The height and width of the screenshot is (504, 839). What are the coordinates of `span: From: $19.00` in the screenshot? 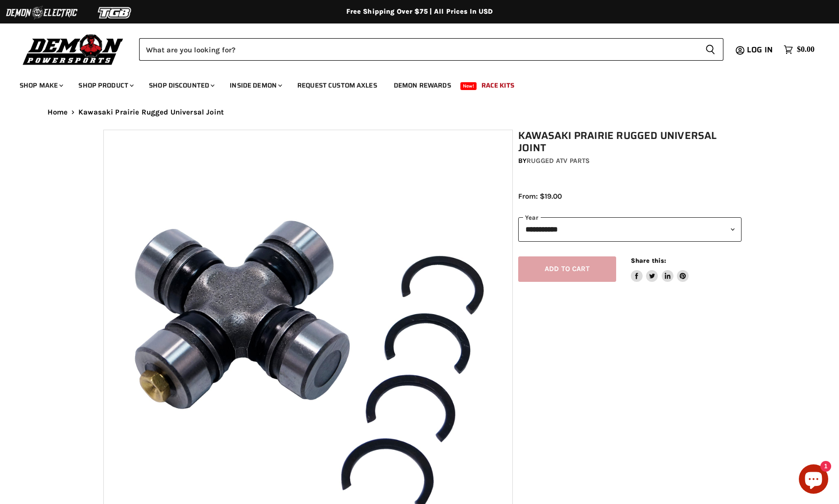 It's located at (540, 197).